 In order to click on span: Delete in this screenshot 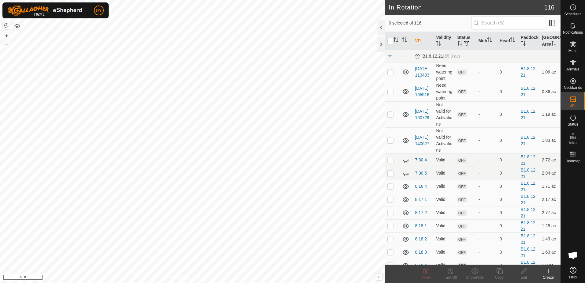, I will do `click(426, 277)`.